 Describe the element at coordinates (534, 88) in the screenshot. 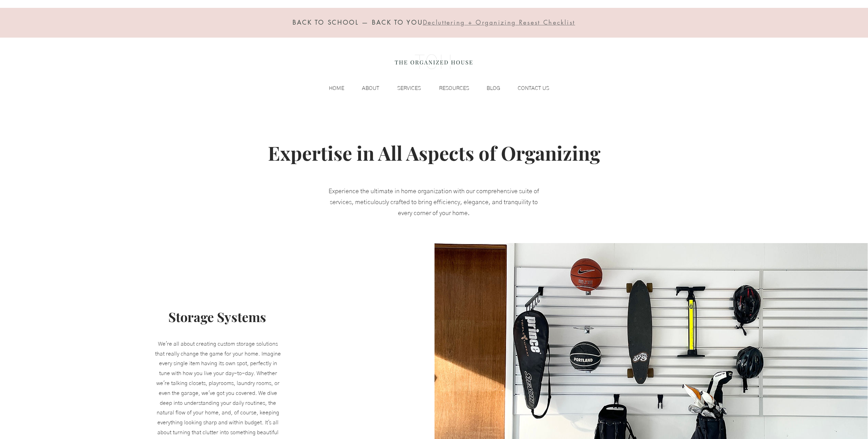

I see `p: CONTACT US` at that location.